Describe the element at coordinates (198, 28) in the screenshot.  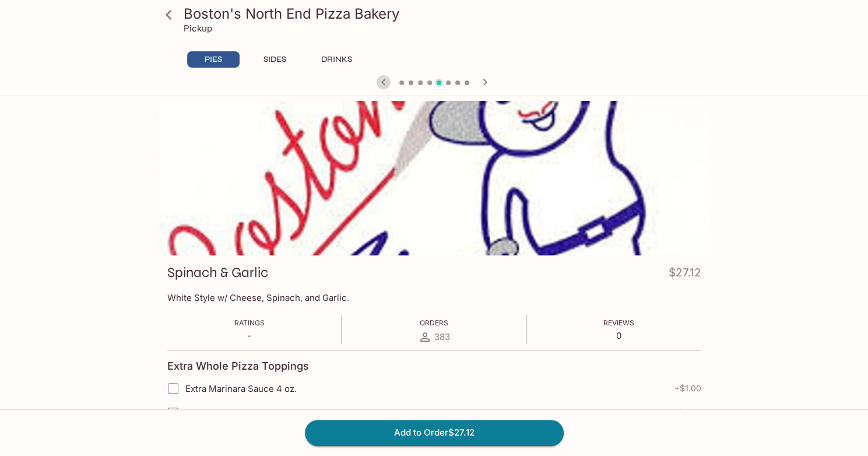
I see `p: Pickup` at that location.